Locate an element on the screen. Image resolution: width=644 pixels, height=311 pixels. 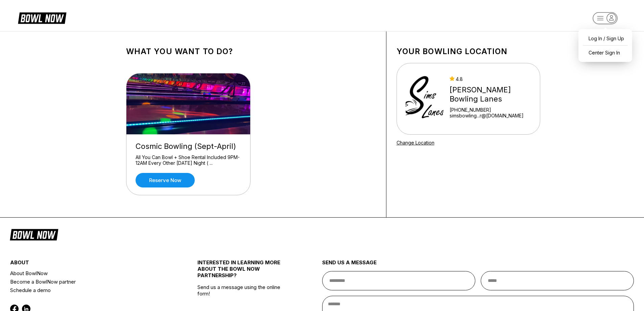
div: send us a message is located at coordinates (479, 265).